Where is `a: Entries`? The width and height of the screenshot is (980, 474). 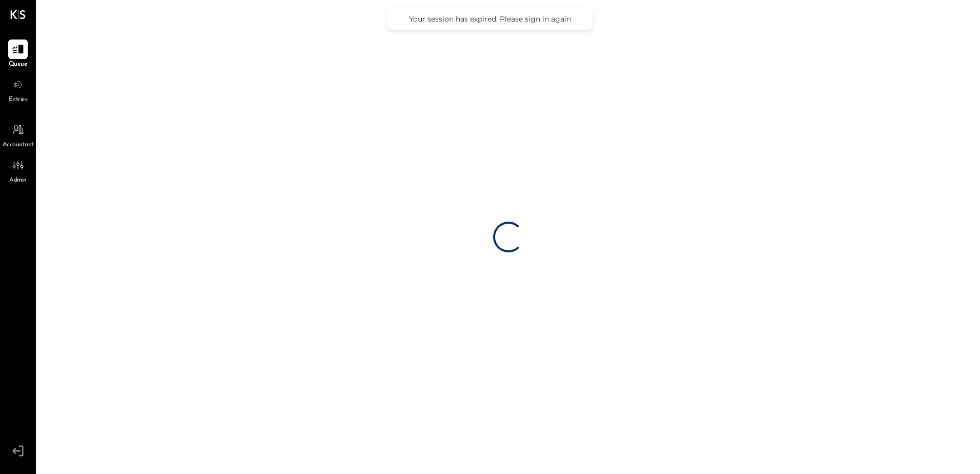 a: Entries is located at coordinates (18, 90).